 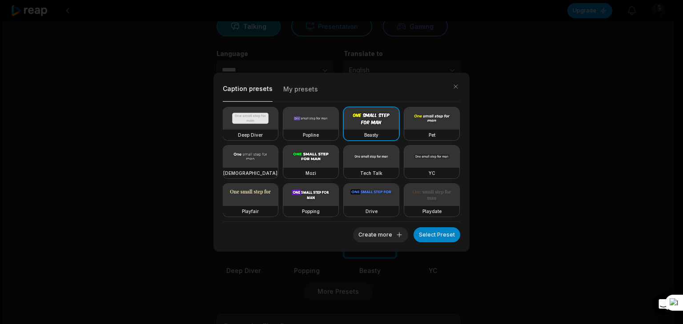 What do you see at coordinates (663, 305) in the screenshot?
I see `div: Open Intercom Messenger` at bounding box center [663, 305].